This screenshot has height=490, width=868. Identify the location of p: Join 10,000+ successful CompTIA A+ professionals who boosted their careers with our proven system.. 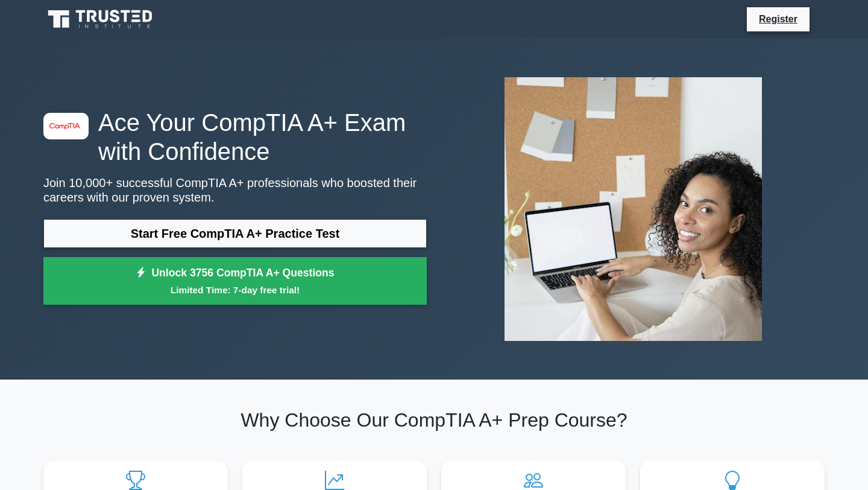
(235, 190).